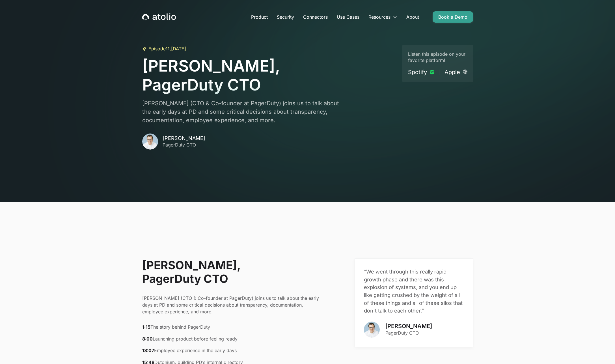 The image size is (615, 364). Describe the element at coordinates (456, 72) in the screenshot. I see `a: Apple` at that location.